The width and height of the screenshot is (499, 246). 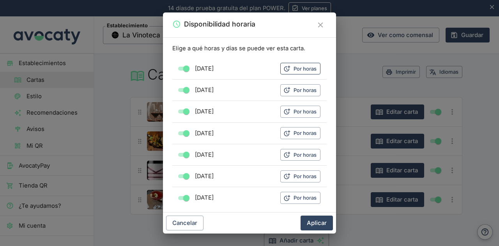 I want to click on button: Cancelar, so click(x=185, y=223).